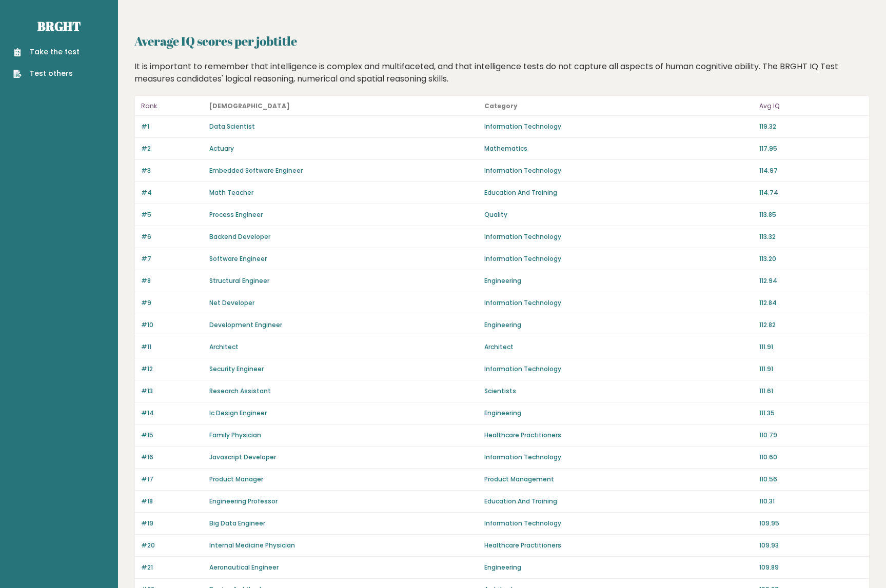 The image size is (886, 588). I want to click on p: #16, so click(172, 458).